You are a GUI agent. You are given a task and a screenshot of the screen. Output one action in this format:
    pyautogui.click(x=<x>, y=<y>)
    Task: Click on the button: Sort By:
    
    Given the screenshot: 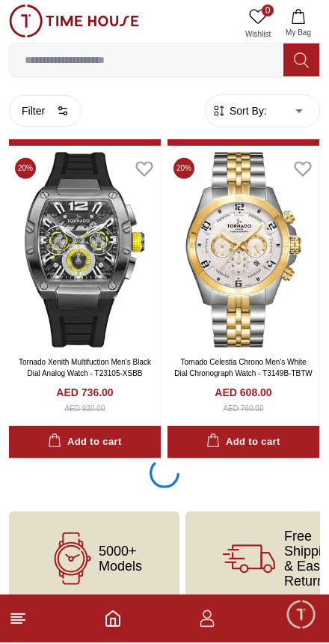 What is the action you would take?
    pyautogui.click(x=240, y=112)
    